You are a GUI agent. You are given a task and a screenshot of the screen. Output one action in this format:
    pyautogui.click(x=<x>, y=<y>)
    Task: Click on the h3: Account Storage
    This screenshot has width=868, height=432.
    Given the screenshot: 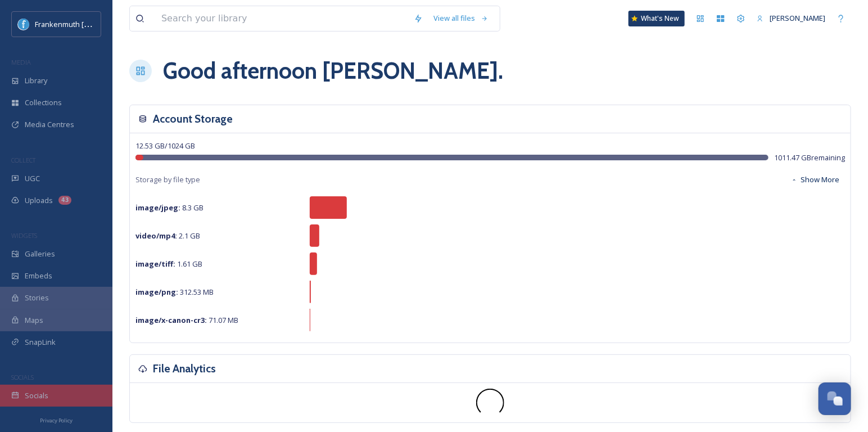 What is the action you would take?
    pyautogui.click(x=193, y=118)
    